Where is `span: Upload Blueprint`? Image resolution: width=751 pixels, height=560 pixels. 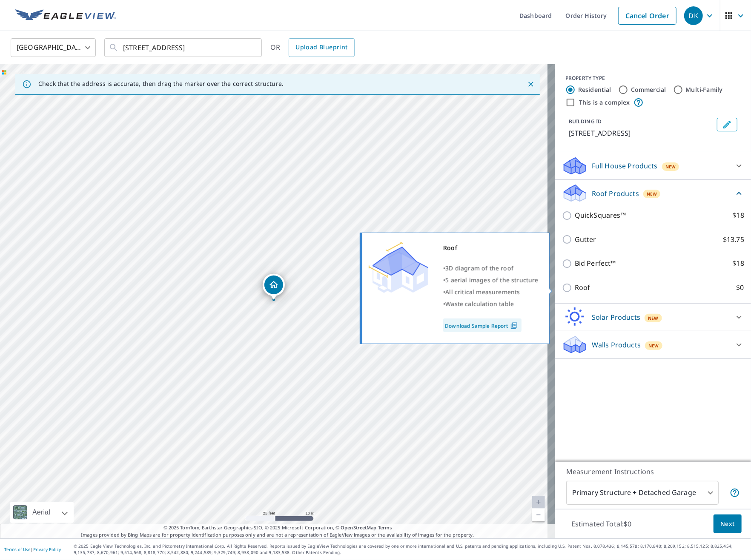
span: Upload Blueprint is located at coordinates (321, 47).